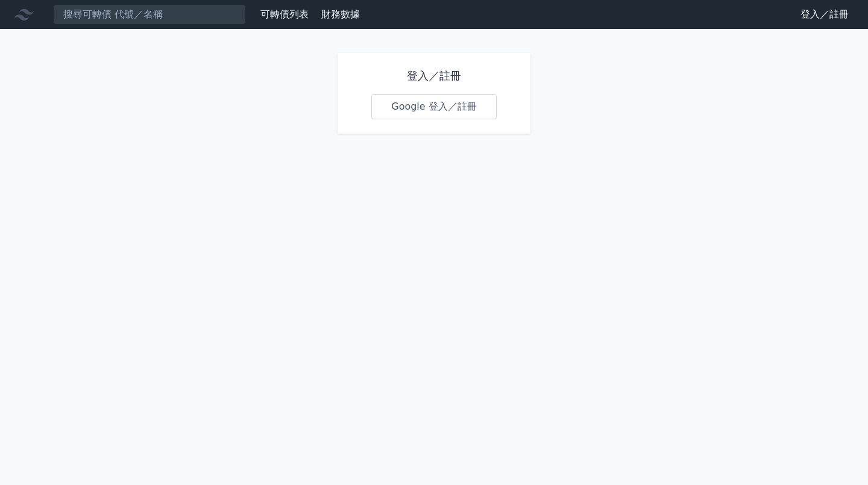 This screenshot has height=485, width=868. I want to click on a: 可轉債列表, so click(284, 14).